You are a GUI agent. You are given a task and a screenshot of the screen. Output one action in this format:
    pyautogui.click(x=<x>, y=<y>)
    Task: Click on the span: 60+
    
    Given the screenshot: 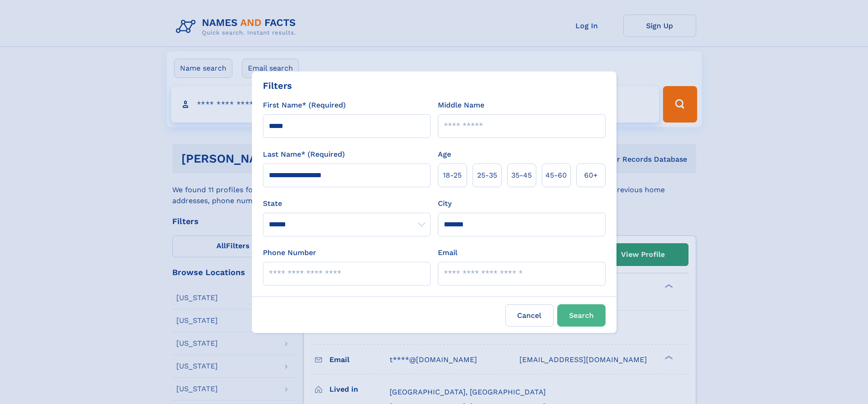 What is the action you would take?
    pyautogui.click(x=591, y=175)
    